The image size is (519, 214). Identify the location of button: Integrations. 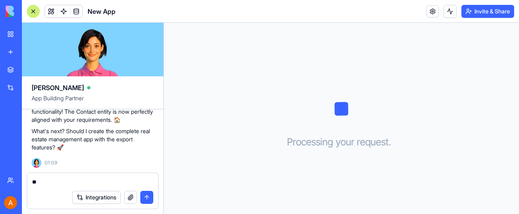
(96, 197).